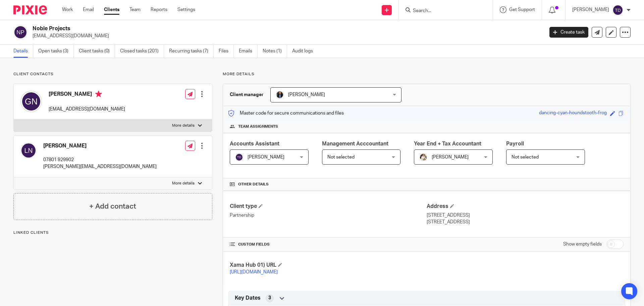 The height and width of the screenshot is (306, 644). I want to click on h4: Address, so click(525, 206).